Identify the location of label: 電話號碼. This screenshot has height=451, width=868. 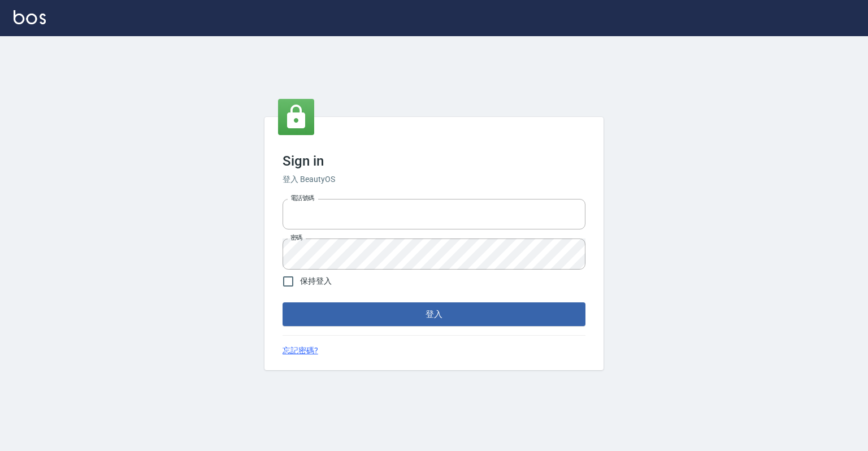
(303, 198).